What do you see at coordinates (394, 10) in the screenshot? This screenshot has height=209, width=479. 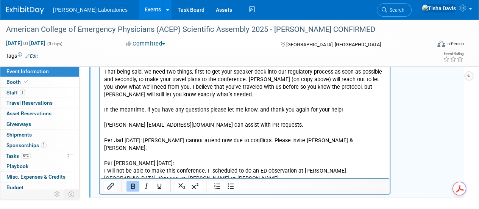 I see `a: Search` at bounding box center [394, 10].